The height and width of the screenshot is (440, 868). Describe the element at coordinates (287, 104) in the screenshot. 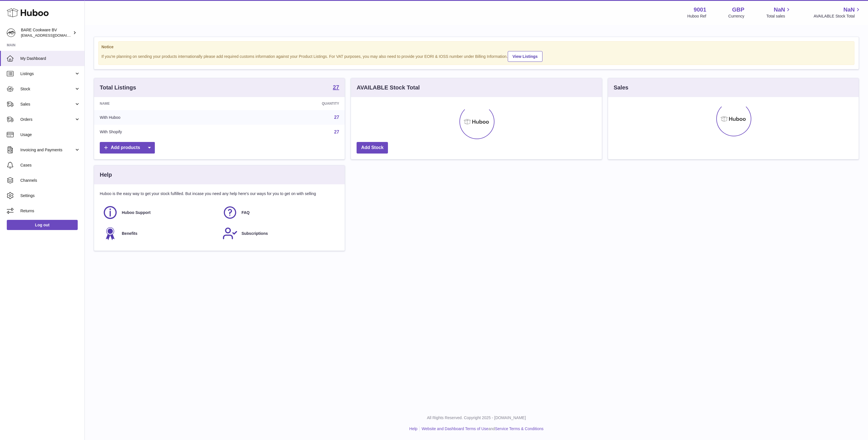

I see `th: Quantity` at that location.